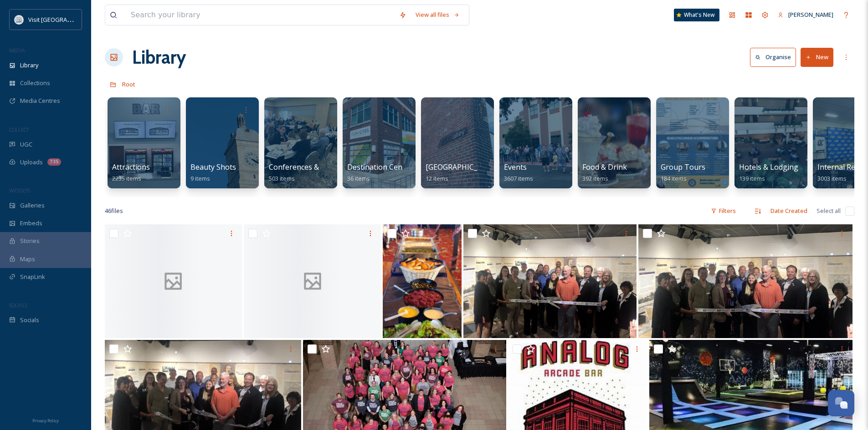 Image resolution: width=868 pixels, height=430 pixels. I want to click on h1: Library, so click(159, 57).